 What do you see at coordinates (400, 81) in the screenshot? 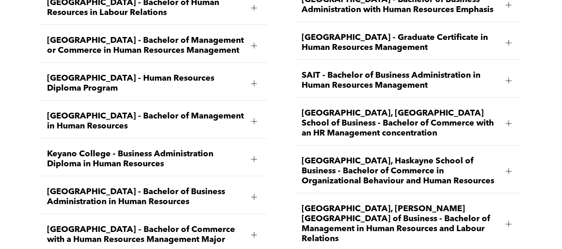
I see `span: SAIT - Bachelor of Business Administration in Human Resources Management` at bounding box center [400, 81].